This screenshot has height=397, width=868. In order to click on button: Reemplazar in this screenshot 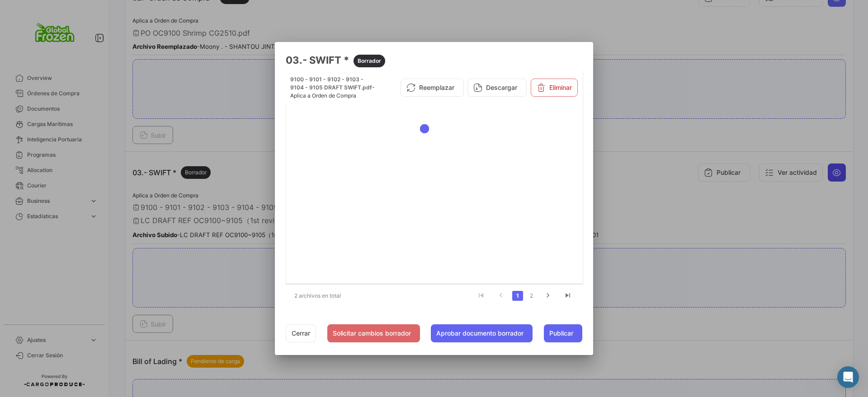, I will do `click(433, 88)`.